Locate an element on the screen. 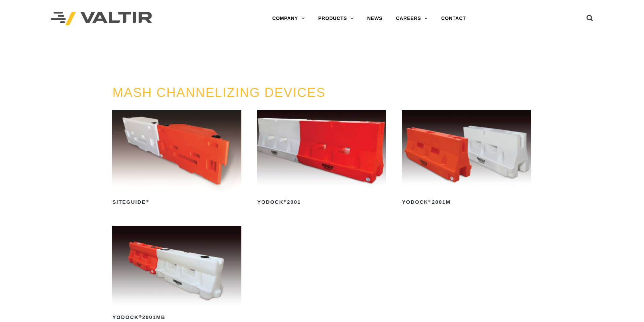 Image resolution: width=644 pixels, height=322 pixels. img: Yodock 2001 Water Filled Barrier and Barricade is located at coordinates (322, 151).